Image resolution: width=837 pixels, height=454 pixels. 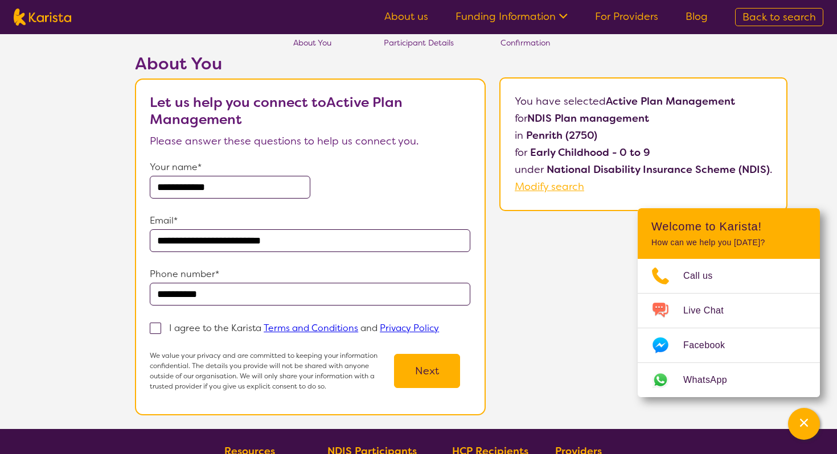 I want to click on a: Funding Information, so click(x=511, y=17).